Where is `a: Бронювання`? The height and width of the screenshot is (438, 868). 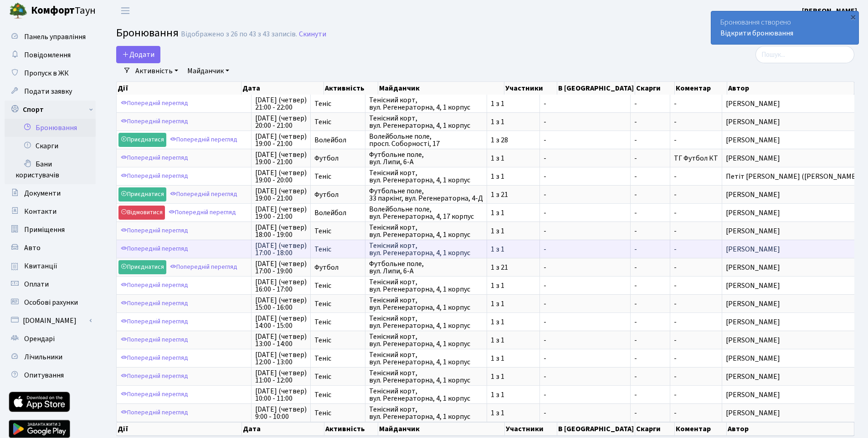
a: Бронювання is located at coordinates (50, 128).